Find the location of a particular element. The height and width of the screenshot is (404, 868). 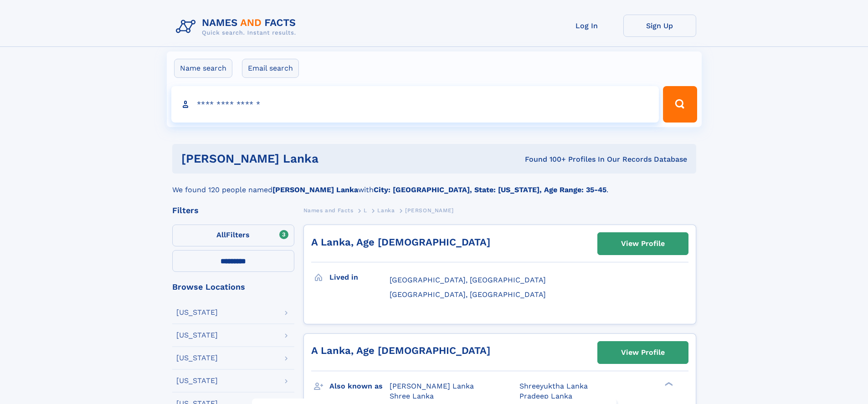

div: Browse Locations is located at coordinates (233, 287).